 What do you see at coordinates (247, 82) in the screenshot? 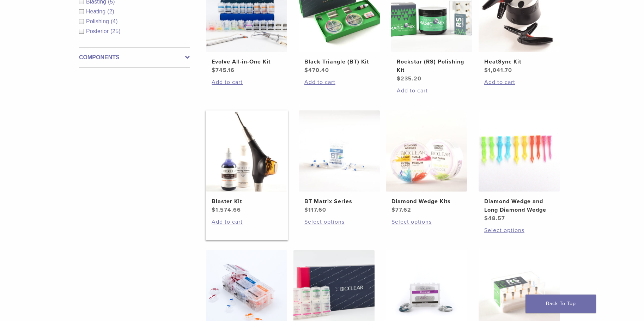
I see `a: Add to cart: “Evolve All-in-One Kit”` at bounding box center [247, 82].